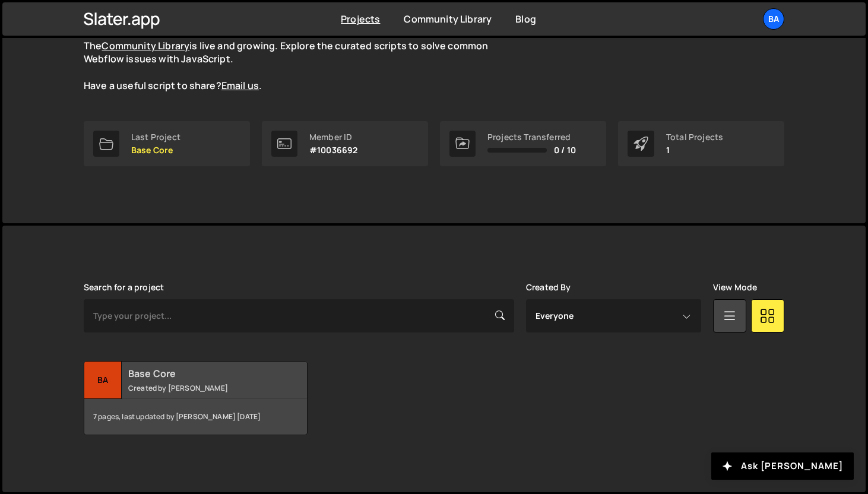 The height and width of the screenshot is (494, 868). What do you see at coordinates (167, 144) in the screenshot?
I see `a: Last Project Base Core` at bounding box center [167, 144].